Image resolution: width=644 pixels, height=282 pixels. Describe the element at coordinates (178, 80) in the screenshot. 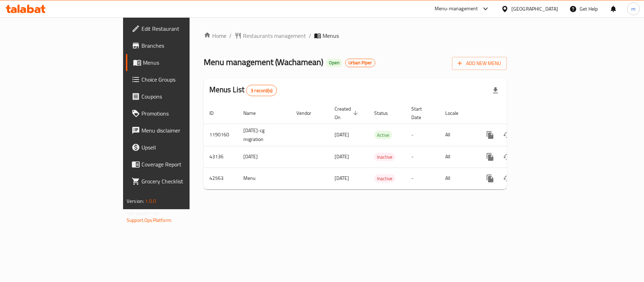

I see `a: Choice Groups` at that location.